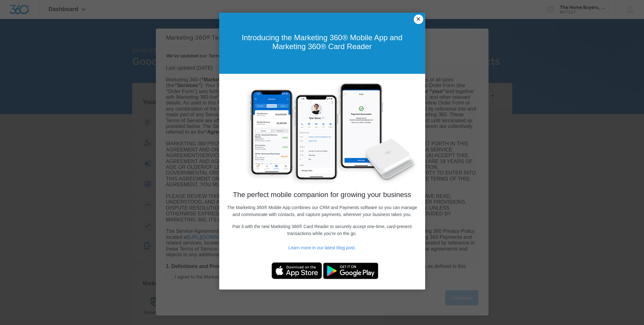 The width and height of the screenshot is (644, 325). Describe the element at coordinates (322, 230) in the screenshot. I see `span: Pair it with the new Marketing 360® Card Reader to securely accept one-time, card-present transac...` at that location.